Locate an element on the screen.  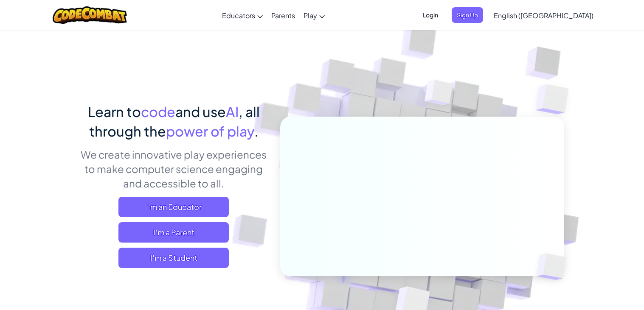
span: Login is located at coordinates (431, 15).